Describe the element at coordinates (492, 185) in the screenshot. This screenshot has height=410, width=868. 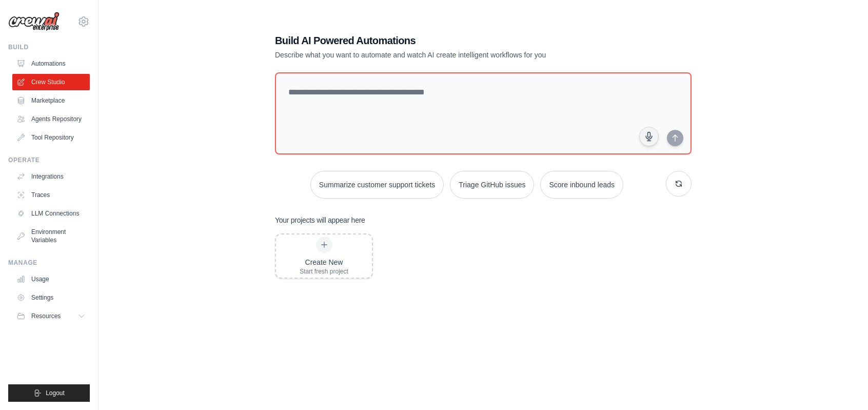
I see `button: Triage GitHub issues` at that location.